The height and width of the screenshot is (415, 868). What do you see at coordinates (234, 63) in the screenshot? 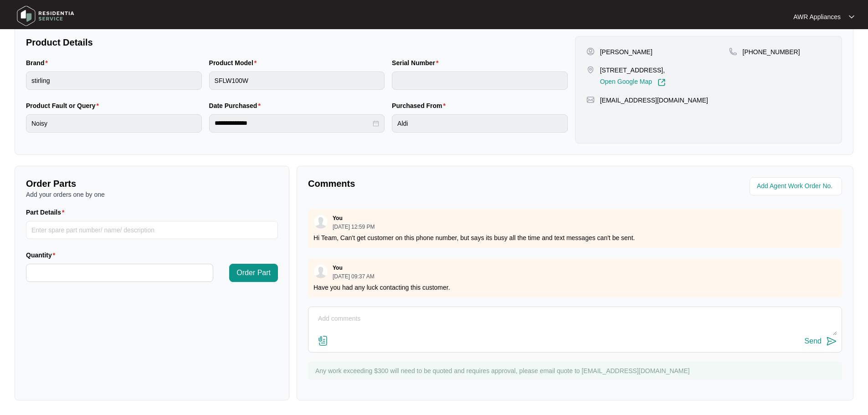
I see `label: Product Model` at bounding box center [234, 63].